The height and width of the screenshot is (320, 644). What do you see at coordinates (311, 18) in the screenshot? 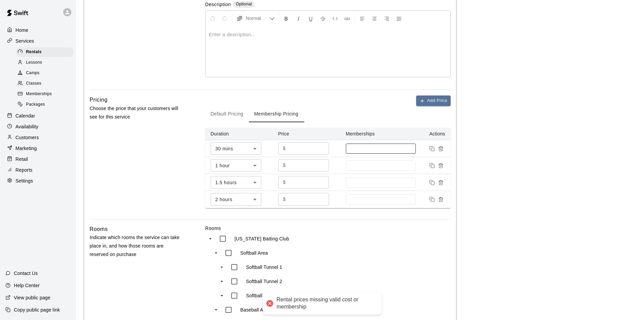
I see `button: Format Underline` at bounding box center [311, 18].